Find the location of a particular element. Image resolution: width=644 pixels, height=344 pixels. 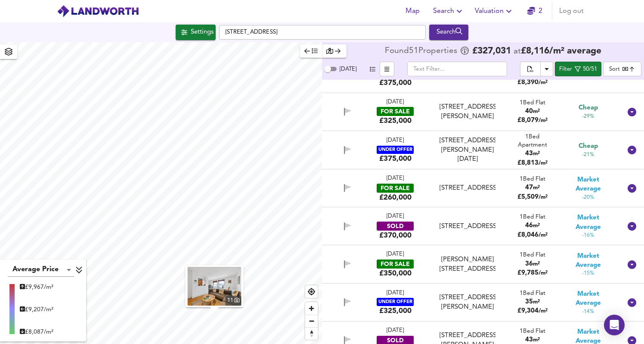

span: 46 is located at coordinates (529, 225).